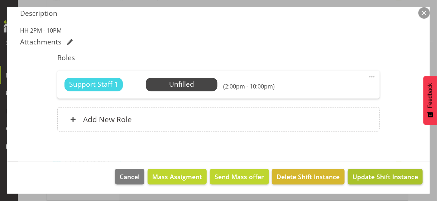  Describe the element at coordinates (239, 177) in the screenshot. I see `button: Send Mass offer` at that location.